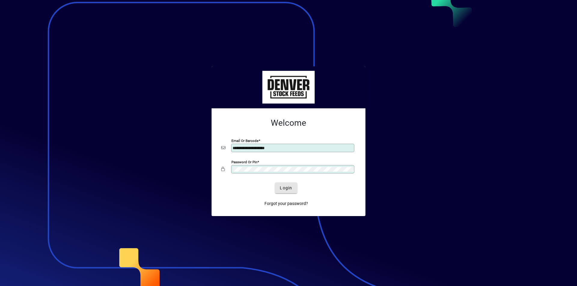 The image size is (577, 286). Describe the element at coordinates (286, 188) in the screenshot. I see `button: Login` at that location.